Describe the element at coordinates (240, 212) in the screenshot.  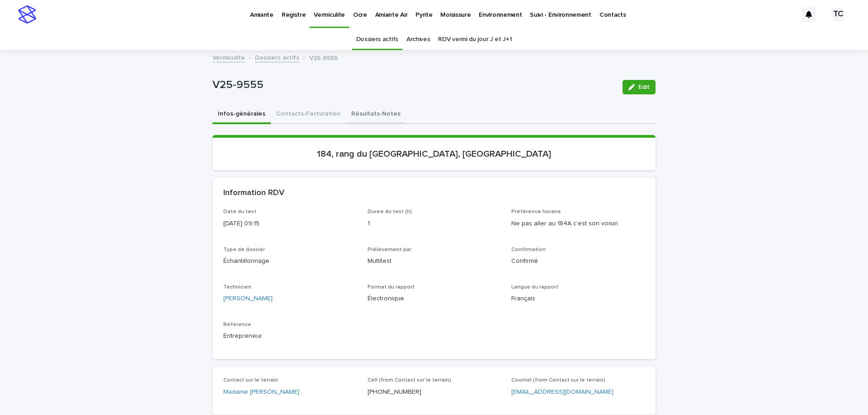
I see `span: Date du test` at that location.